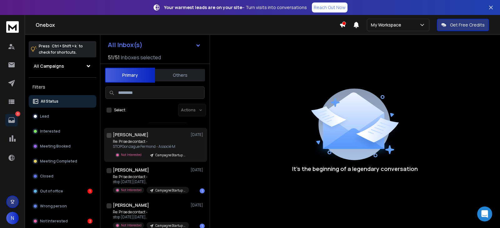 The height and width of the screenshot is (228, 500). I want to click on strong: Your warmest leads are on your site, so click(203, 7).